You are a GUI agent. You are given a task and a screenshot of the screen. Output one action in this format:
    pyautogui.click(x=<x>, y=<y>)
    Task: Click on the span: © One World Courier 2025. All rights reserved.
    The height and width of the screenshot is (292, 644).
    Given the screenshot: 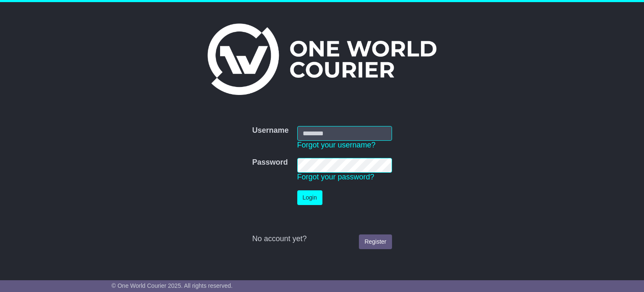 What is the action you would take?
    pyautogui.click(x=172, y=286)
    